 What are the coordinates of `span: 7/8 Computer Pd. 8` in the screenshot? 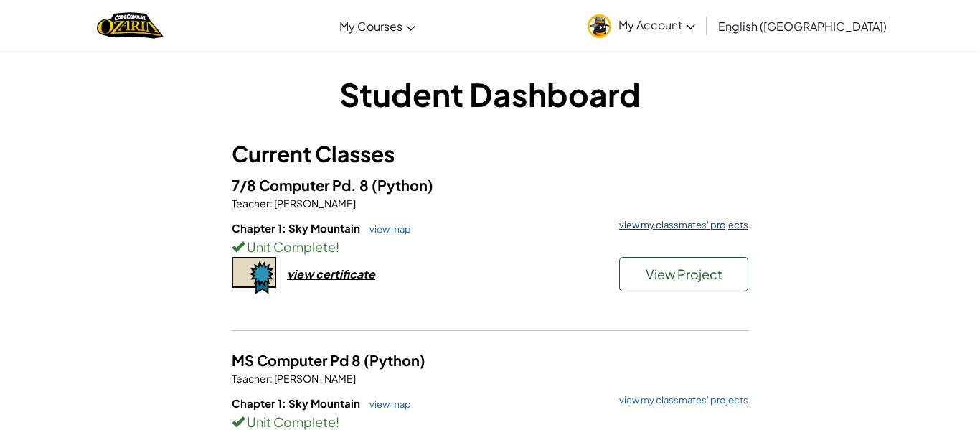 It's located at (302, 184).